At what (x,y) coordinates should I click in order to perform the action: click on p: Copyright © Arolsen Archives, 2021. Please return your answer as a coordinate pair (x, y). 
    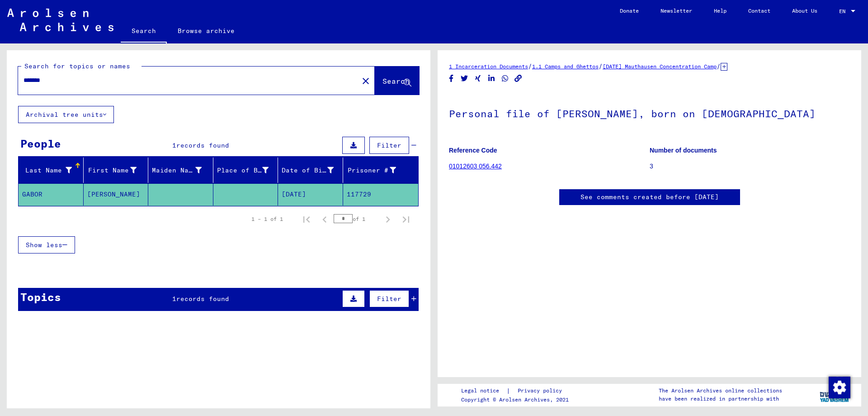
    Looking at the image, I should click on (517, 400).